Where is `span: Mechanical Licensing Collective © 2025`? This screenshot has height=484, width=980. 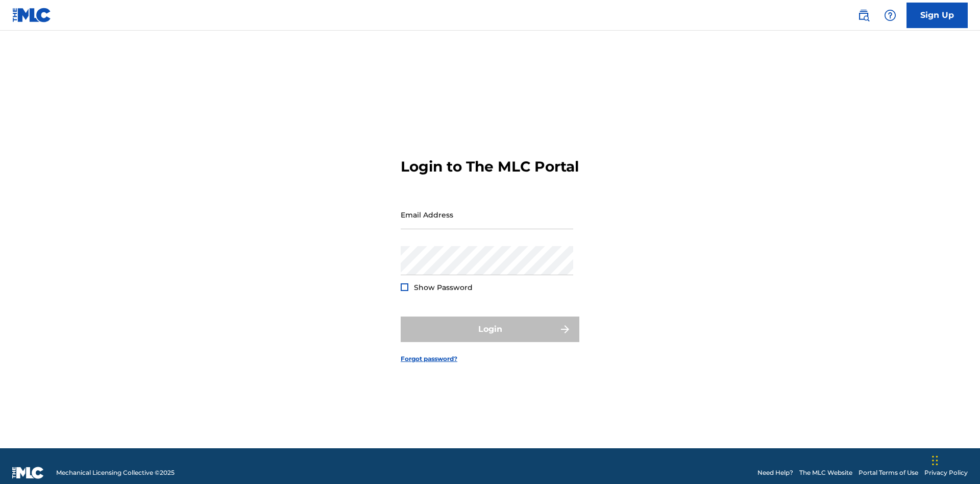 span: Mechanical Licensing Collective © 2025 is located at coordinates (115, 472).